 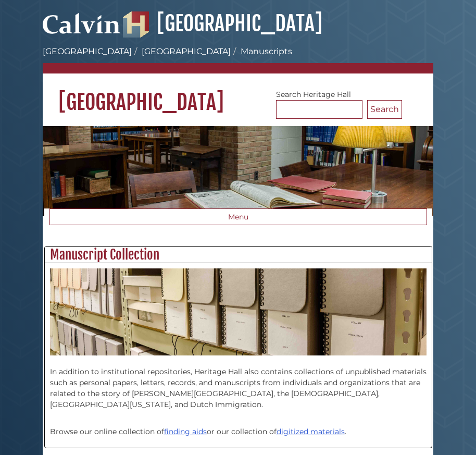 I want to click on a: finding aids, so click(x=185, y=432).